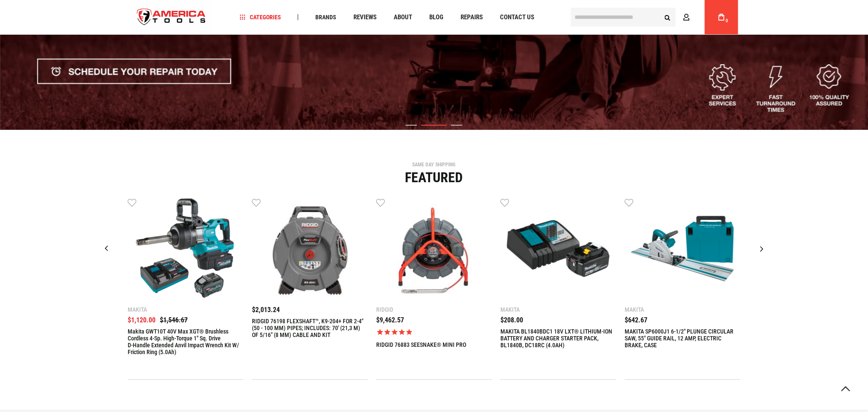 This screenshot has height=412, width=868. What do you see at coordinates (434, 332) in the screenshot?
I see `span: Rated 5.0 out of 5 stars 1 reviews` at bounding box center [434, 332].